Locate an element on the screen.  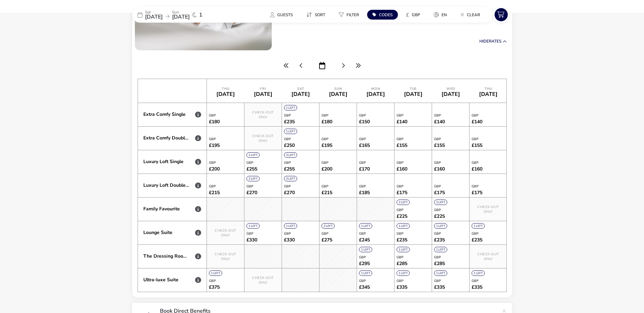
naf-pibe-menu-bar-item: £GBP is located at coordinates (415, 14).